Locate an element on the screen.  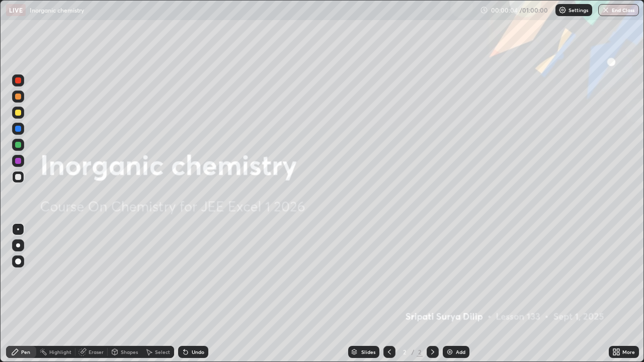
div: Undo is located at coordinates (198, 352).